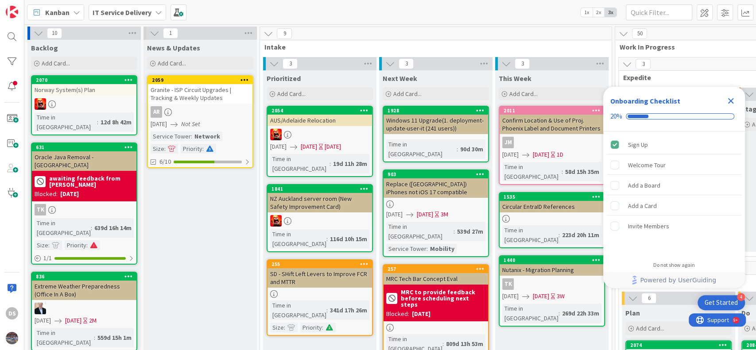 This screenshot has width=756, height=350. Describe the element at coordinates (464, 344) in the screenshot. I see `div: 809d 13h 53m` at that location.